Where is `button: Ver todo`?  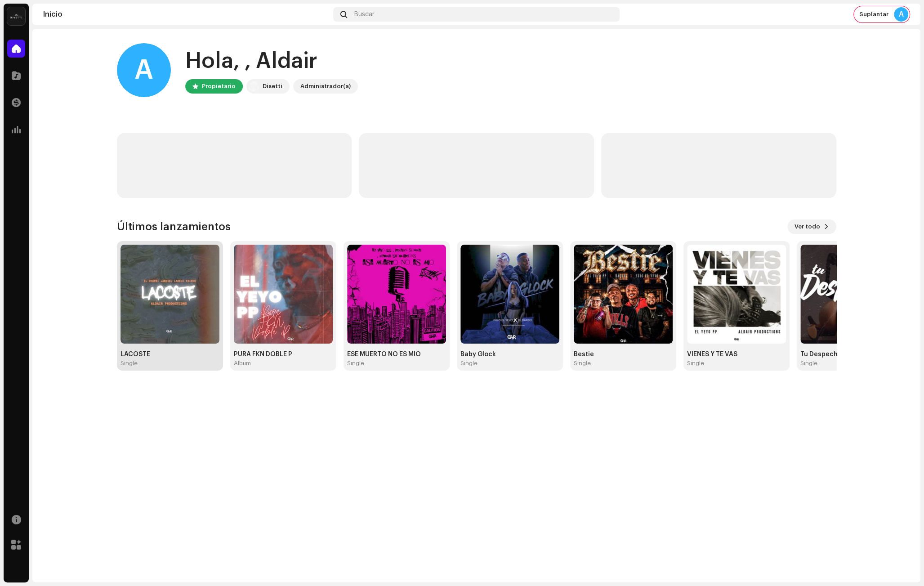 button: Ver todo is located at coordinates (812, 227).